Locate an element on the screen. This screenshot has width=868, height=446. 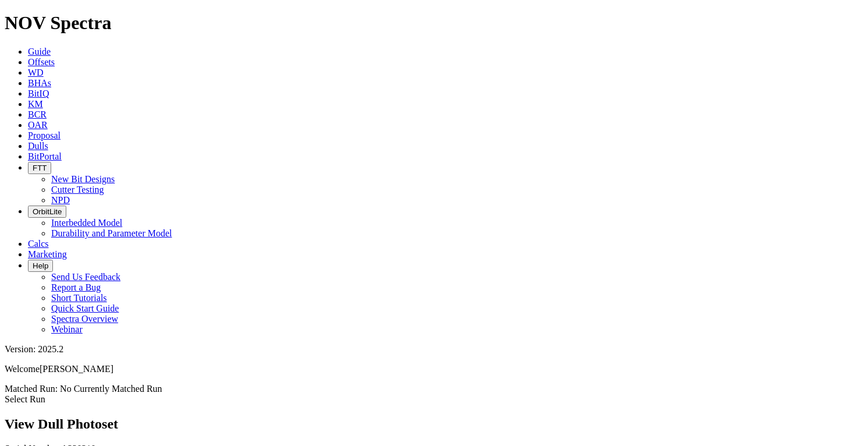
a: Send Us Feedback is located at coordinates (86, 277).